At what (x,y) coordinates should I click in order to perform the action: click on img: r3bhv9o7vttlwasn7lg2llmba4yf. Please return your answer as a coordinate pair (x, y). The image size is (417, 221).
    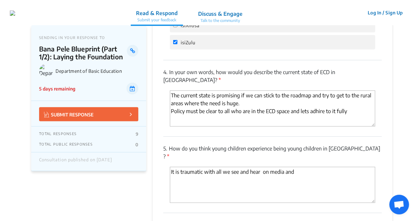
    Looking at the image, I should click on (12, 13).